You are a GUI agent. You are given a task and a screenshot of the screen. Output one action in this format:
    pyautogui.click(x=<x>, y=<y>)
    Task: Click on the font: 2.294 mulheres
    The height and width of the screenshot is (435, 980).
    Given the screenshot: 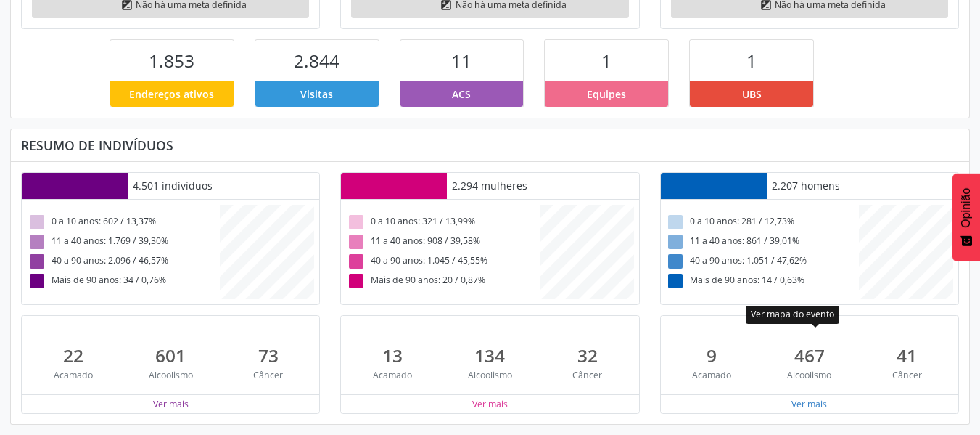 What is the action you would take?
    pyautogui.click(x=490, y=185)
    